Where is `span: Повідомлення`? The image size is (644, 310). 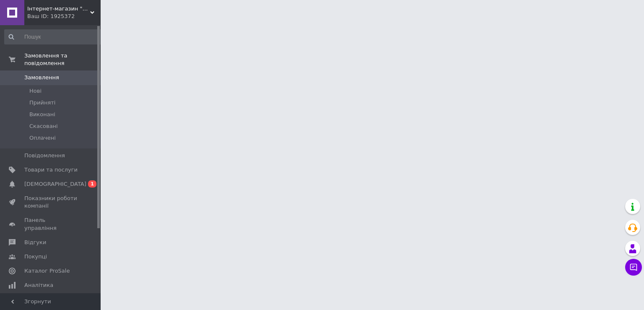 span: Повідомлення is located at coordinates (44, 155).